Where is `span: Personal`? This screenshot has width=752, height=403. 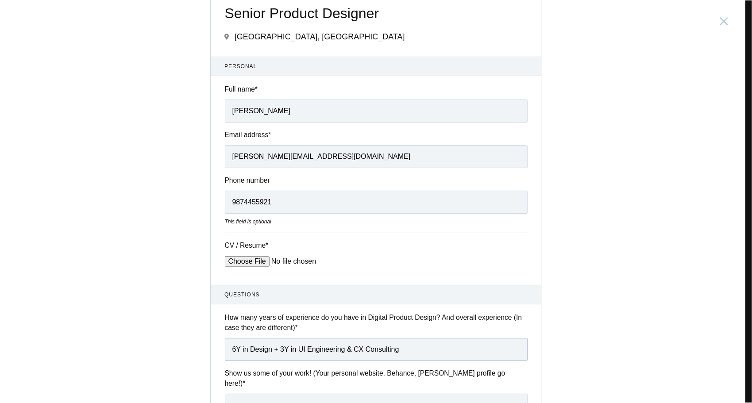
span: Personal is located at coordinates (376, 66).